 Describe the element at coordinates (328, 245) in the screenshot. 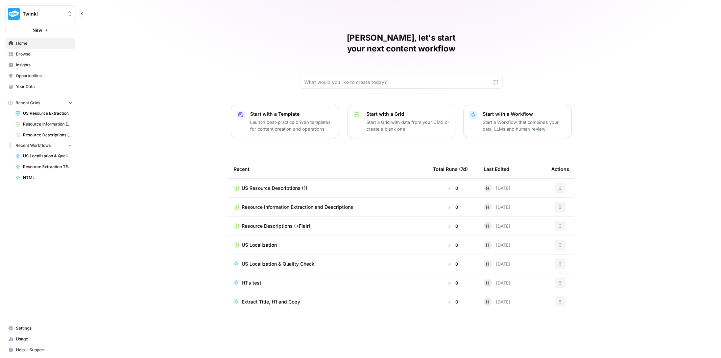

I see `a: US Localization` at that location.